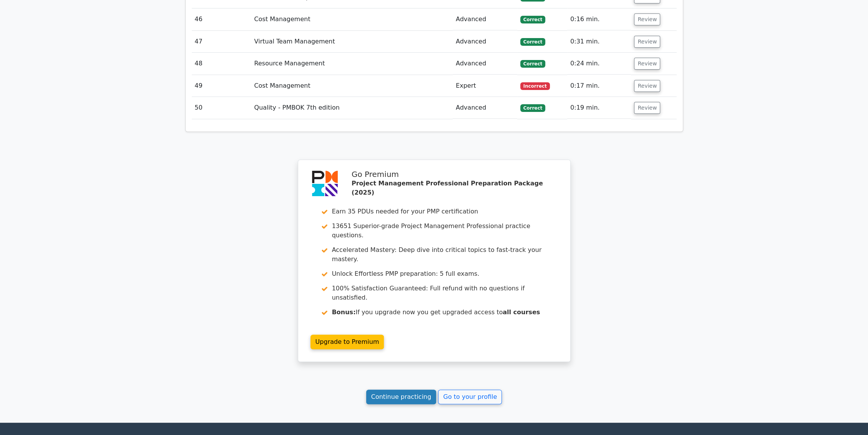 The width and height of the screenshot is (868, 435). What do you see at coordinates (599, 42) in the screenshot?
I see `td: 0:31 min.` at bounding box center [599, 42].